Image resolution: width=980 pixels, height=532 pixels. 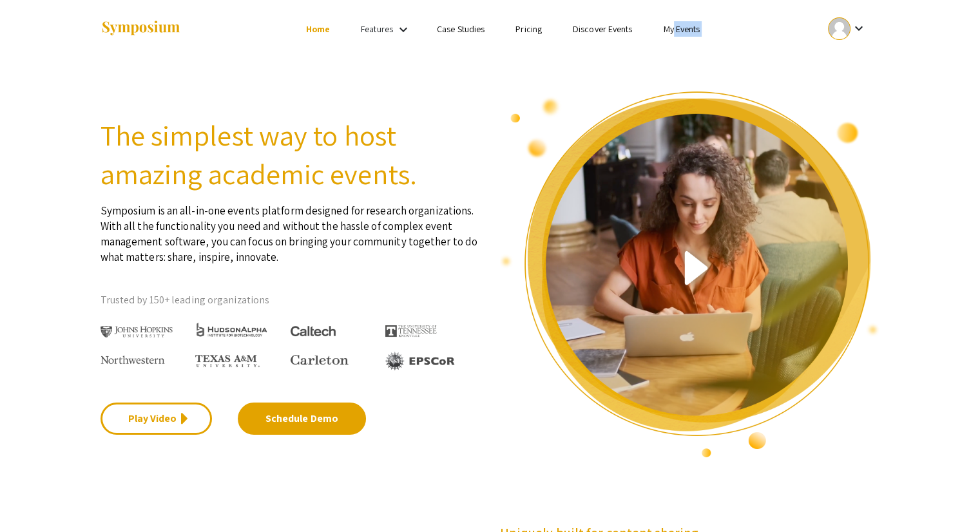 I want to click on p: Symposium is an all-in-one events platform designed for research organizations. With all the func..., so click(x=290, y=229).